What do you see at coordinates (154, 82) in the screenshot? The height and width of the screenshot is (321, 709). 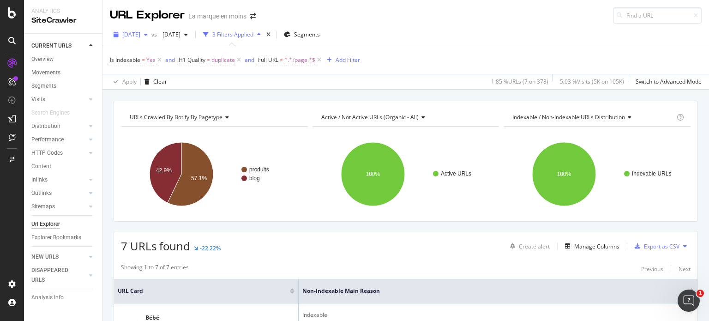 I see `button: Clear` at bounding box center [154, 82].